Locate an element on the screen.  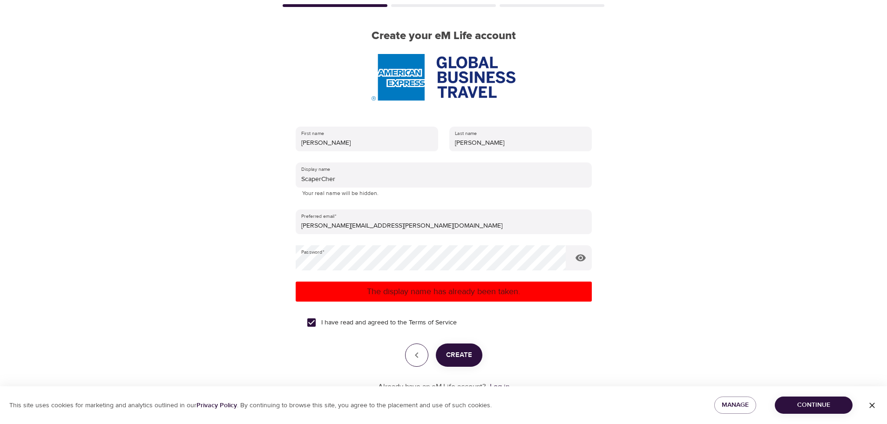
span: Manage is located at coordinates (735, 405).